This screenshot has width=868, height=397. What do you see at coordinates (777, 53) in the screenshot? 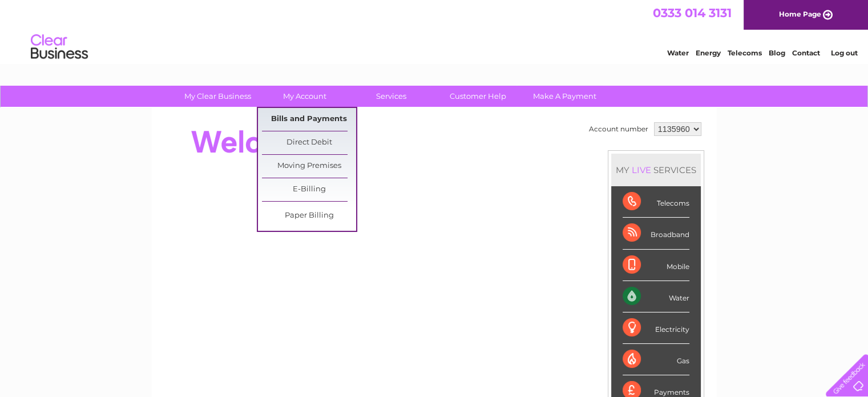
I see `a: Blog` at bounding box center [777, 53].